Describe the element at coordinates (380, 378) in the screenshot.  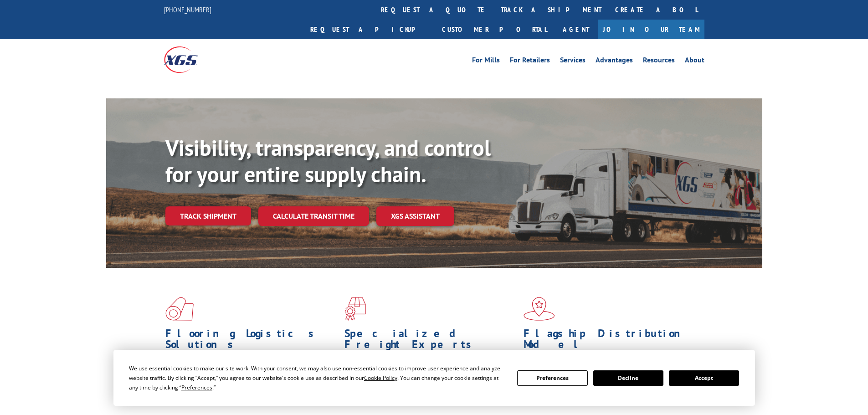
I see `span: Cookie Policy` at that location.